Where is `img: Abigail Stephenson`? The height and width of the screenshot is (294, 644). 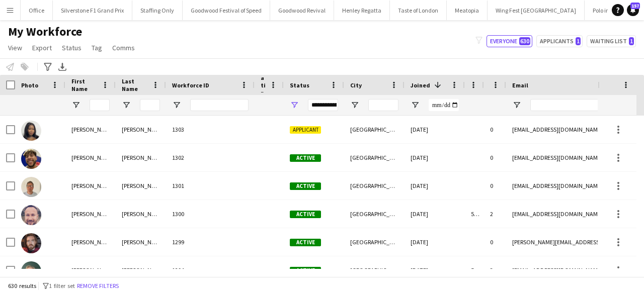
img: Abigail Stephenson is located at coordinates (31, 130).